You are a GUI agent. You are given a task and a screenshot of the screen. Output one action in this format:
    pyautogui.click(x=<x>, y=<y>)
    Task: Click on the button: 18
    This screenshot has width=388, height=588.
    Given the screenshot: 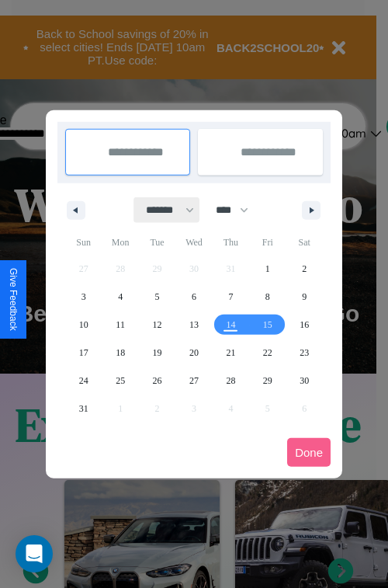 What is the action you would take?
    pyautogui.click(x=120, y=353)
    